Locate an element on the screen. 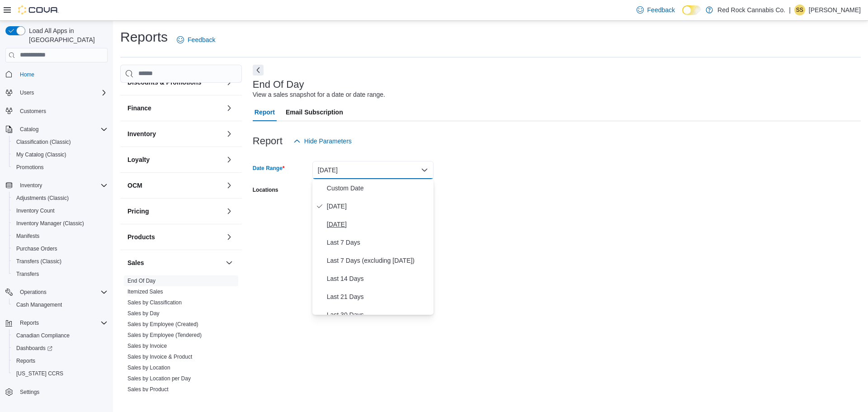  button: Pricing is located at coordinates (229, 211).